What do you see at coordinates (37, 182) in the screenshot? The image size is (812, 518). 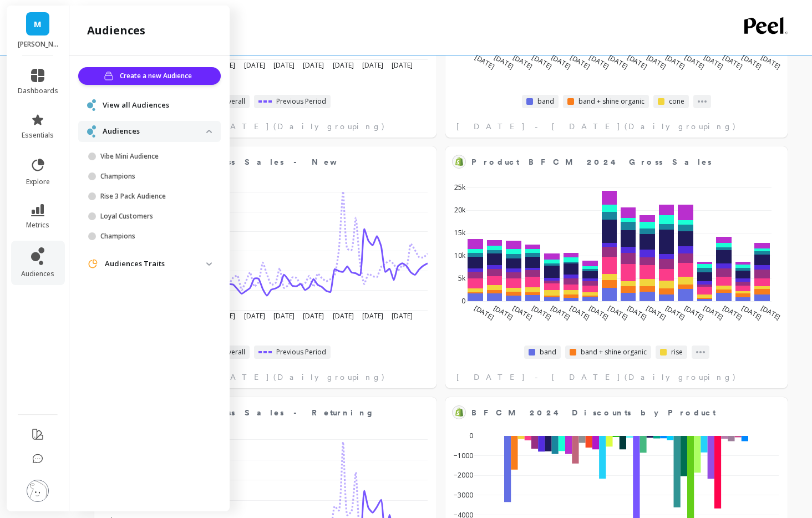 I see `span: explore` at bounding box center [37, 182].